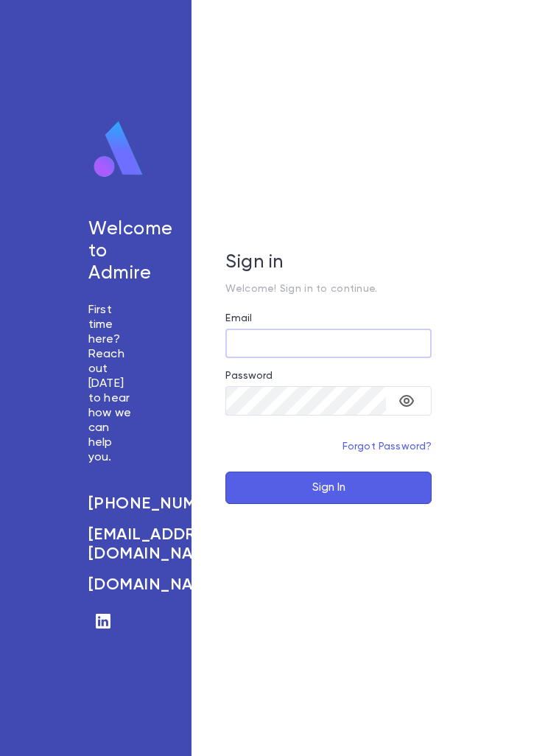 Image resolution: width=548 pixels, height=756 pixels. What do you see at coordinates (329, 289) in the screenshot?
I see `p: Welcome! Sign in to continue.` at bounding box center [329, 289].